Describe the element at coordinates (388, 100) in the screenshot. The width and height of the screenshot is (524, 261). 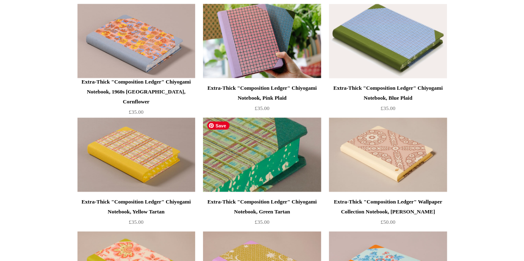
I see `a: Extra-Thick "Composition Ledger" Chiyogami Notebook, Blue Plaid £35.00` at that location.